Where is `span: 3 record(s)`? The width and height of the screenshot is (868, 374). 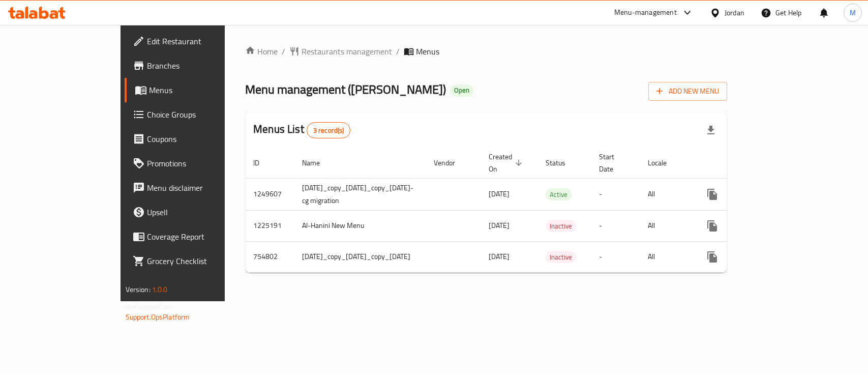 span: 3 record(s) is located at coordinates (328, 130).